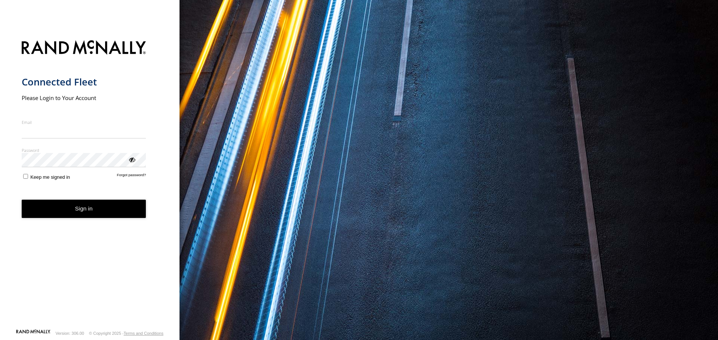 The image size is (718, 340). I want to click on label: Email, so click(84, 122).